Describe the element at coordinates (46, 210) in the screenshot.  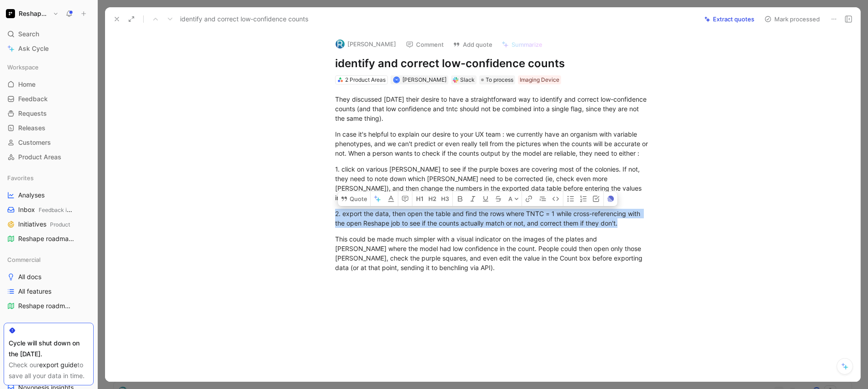
I see `span: Inbox` at that location.